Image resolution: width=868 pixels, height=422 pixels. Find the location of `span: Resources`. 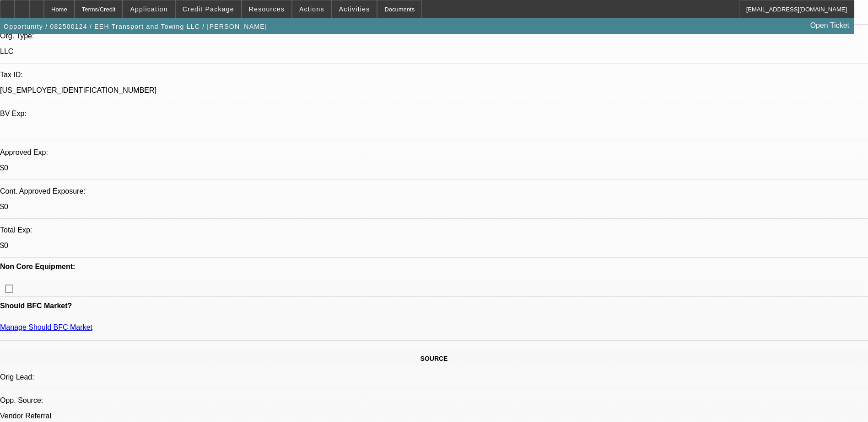

span: Resources is located at coordinates (267, 10).